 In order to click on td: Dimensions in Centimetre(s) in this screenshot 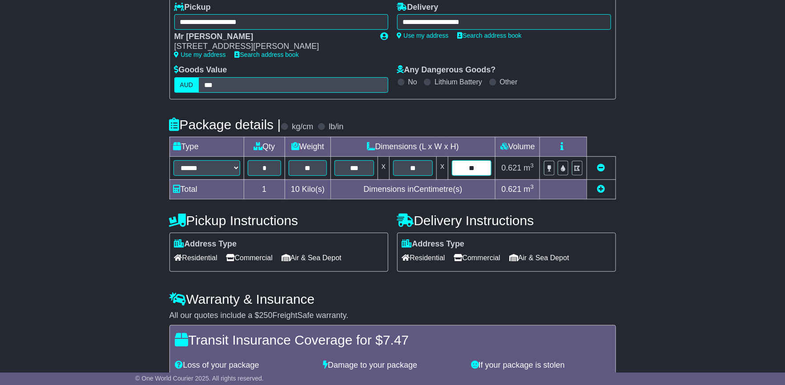, I will do `click(413, 189)`.